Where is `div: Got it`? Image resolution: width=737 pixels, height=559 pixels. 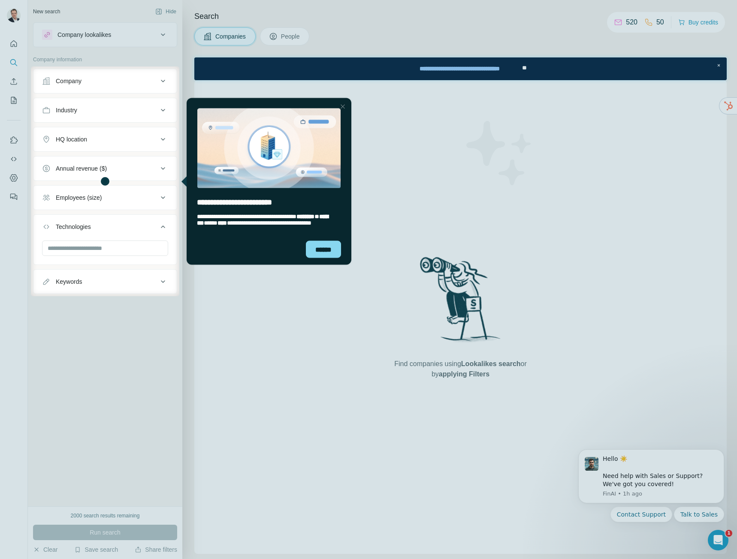
div: Got it is located at coordinates (144, 153).